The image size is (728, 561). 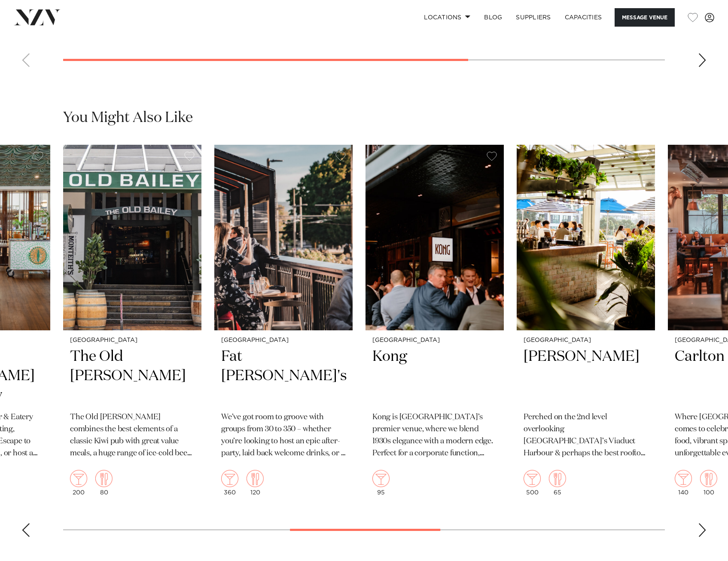 I want to click on a: SUPPLIERS, so click(x=533, y=17).